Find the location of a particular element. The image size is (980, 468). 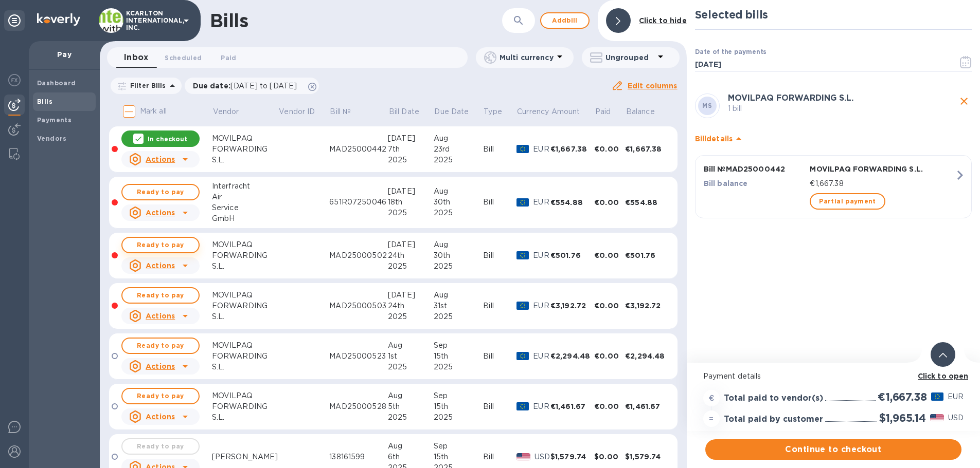

p: Balance is located at coordinates (641, 112).